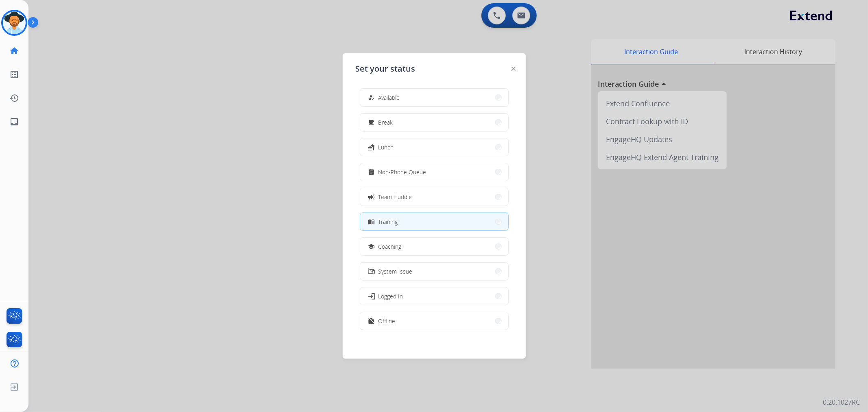  Describe the element at coordinates (371, 122) in the screenshot. I see `mat-icon: free_breakfast` at that location.